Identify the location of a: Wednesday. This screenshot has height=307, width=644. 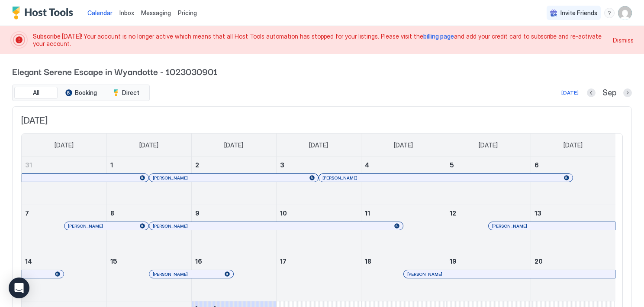
(319, 145).